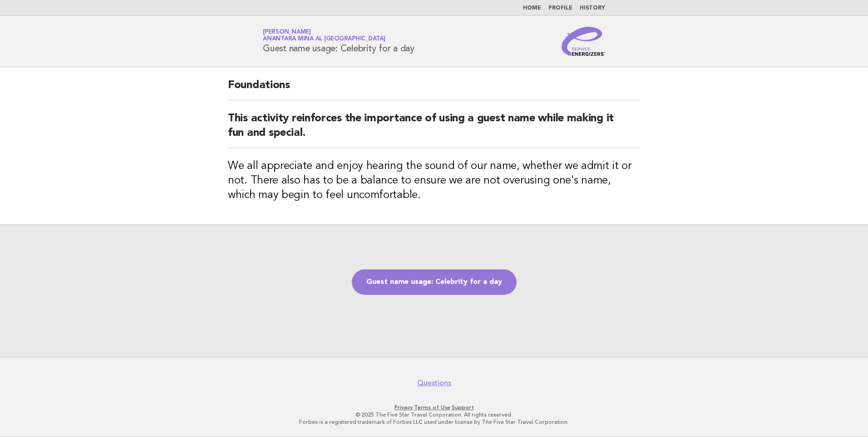 This screenshot has width=868, height=437. What do you see at coordinates (532, 8) in the screenshot?
I see `a: Home` at bounding box center [532, 8].